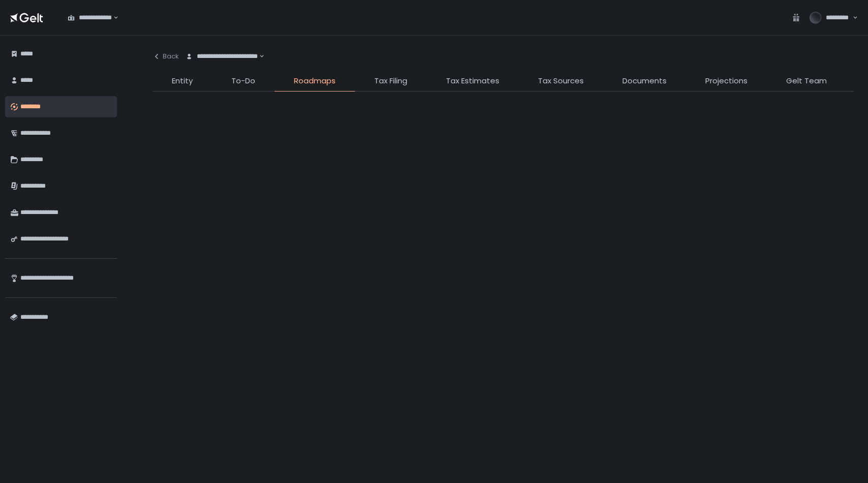 This screenshot has width=868, height=483. What do you see at coordinates (315, 81) in the screenshot?
I see `span: Roadmaps` at bounding box center [315, 81].